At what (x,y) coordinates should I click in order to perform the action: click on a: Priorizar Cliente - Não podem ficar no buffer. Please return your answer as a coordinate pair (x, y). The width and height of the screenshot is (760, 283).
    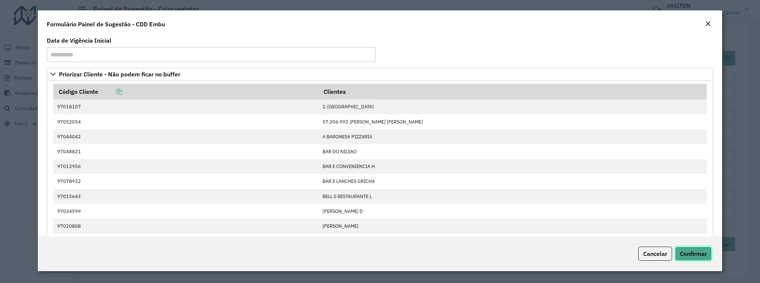
    Looking at the image, I should click on (380, 74).